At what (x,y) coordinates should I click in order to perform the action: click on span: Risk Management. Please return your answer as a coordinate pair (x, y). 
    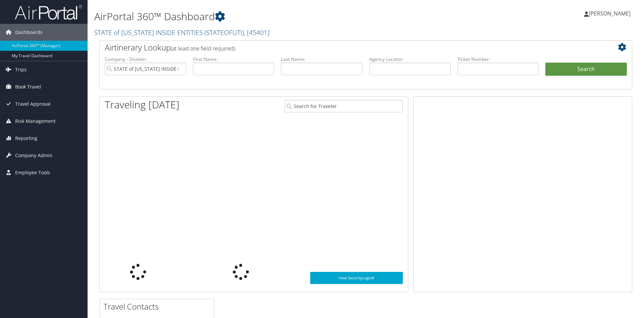
    Looking at the image, I should click on (36, 121).